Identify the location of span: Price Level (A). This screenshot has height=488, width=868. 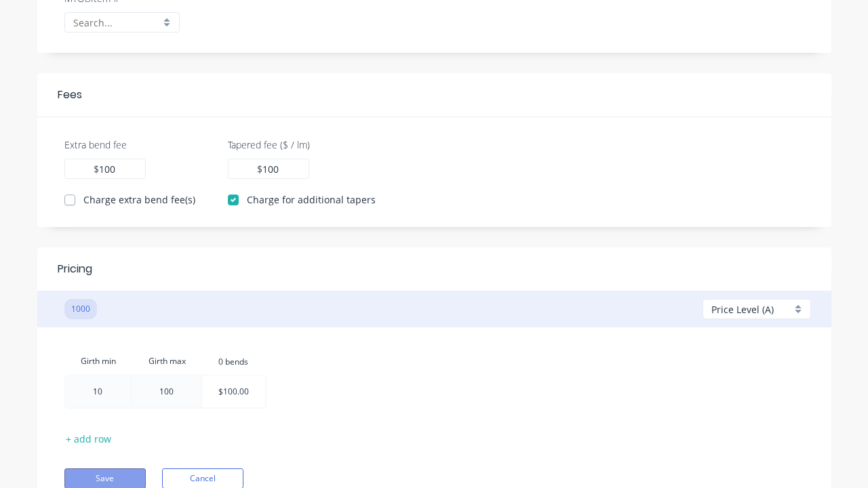
(742, 309).